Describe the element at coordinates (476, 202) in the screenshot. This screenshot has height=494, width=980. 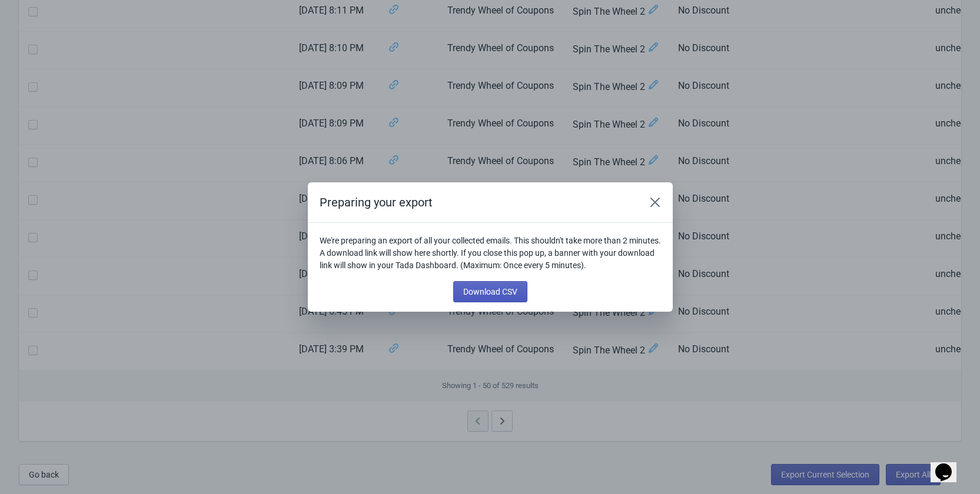
I see `h2: Preparing your export` at that location.